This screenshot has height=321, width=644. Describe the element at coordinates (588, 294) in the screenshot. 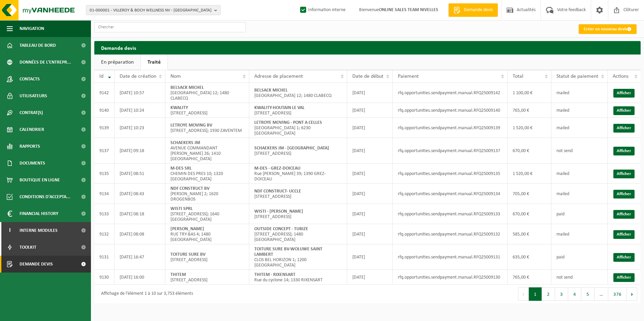

I see `button: 5` at that location.